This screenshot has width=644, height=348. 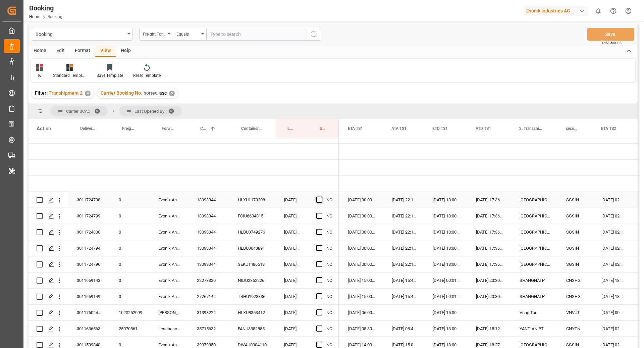 What do you see at coordinates (598, 11) in the screenshot?
I see `button: show 0 new notifications` at bounding box center [598, 11].